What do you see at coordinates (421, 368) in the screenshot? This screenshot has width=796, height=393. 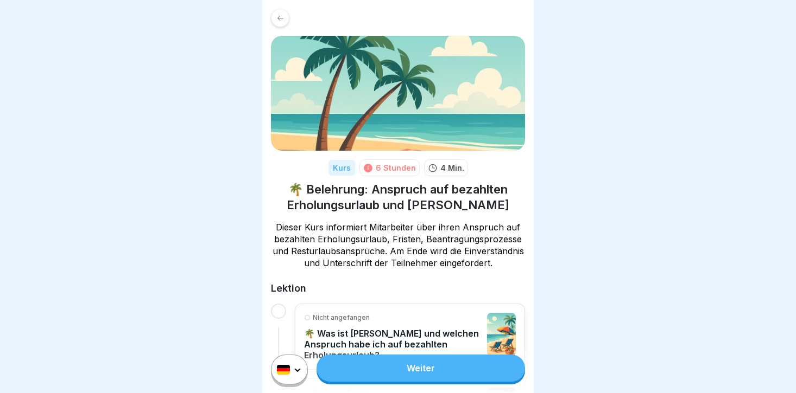 I see `a: Weiter` at bounding box center [421, 368].